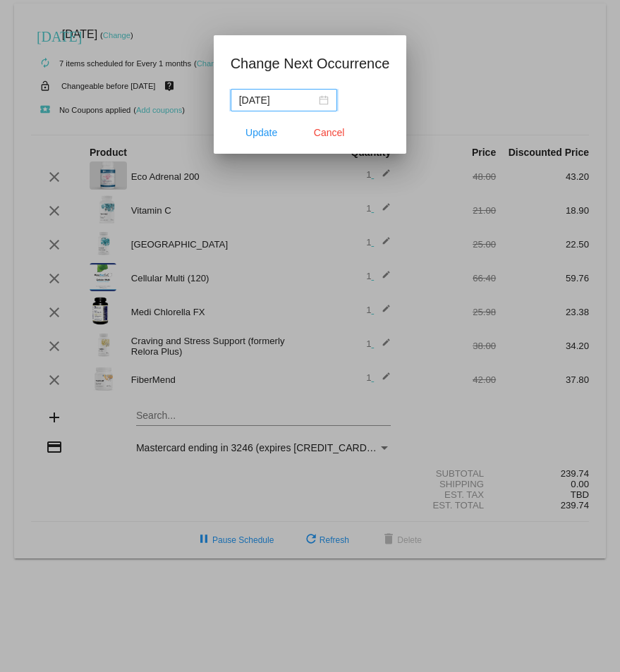 Image resolution: width=620 pixels, height=672 pixels. I want to click on button: Close dialog, so click(329, 133).